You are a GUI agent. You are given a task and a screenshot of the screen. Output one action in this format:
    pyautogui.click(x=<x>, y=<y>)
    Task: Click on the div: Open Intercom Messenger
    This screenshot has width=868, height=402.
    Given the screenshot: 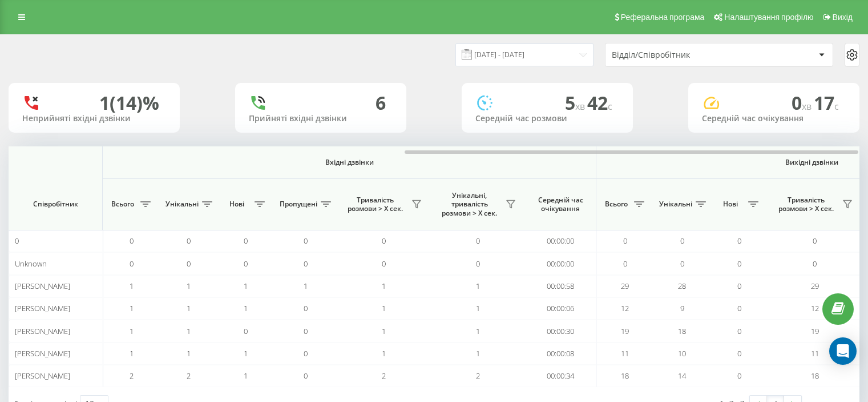 What is the action you would take?
    pyautogui.click(x=843, y=350)
    